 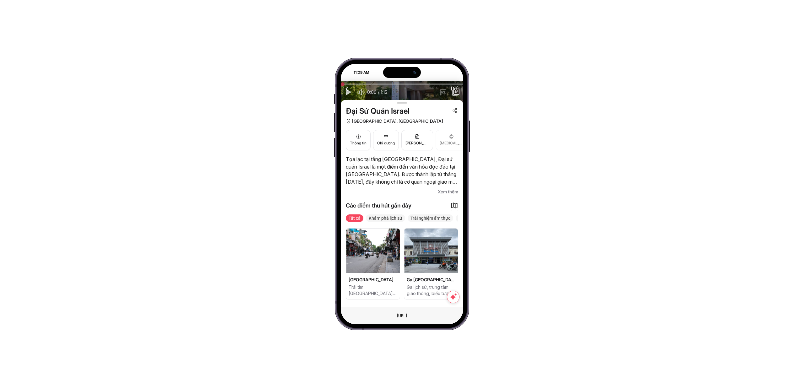 What do you see at coordinates (455, 89) in the screenshot?
I see `button: VI` at bounding box center [455, 89].